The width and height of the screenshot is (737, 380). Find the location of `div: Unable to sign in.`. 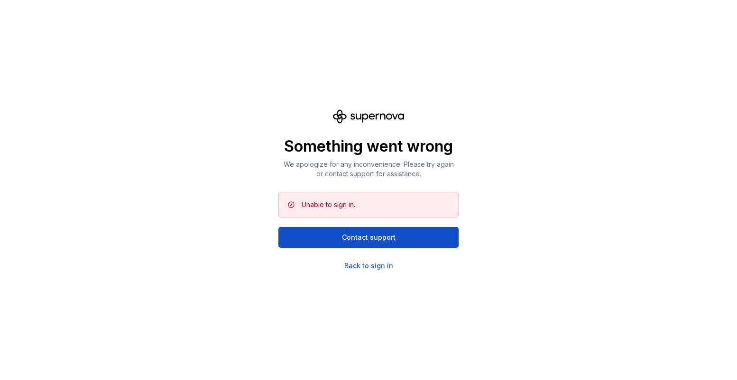

div: Unable to sign in. is located at coordinates (328, 205).